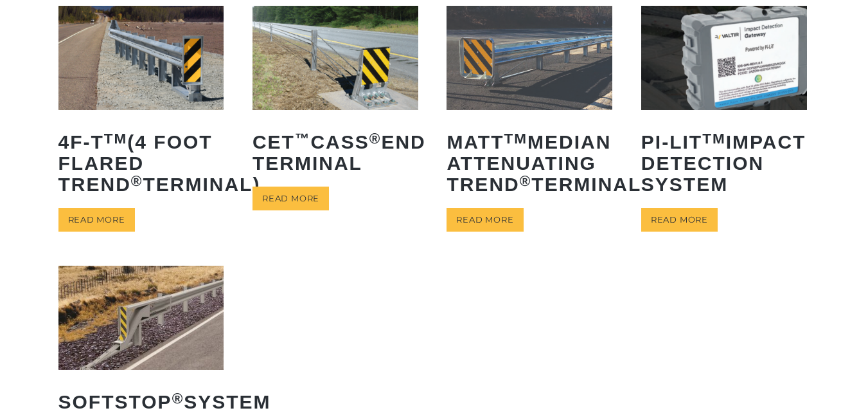  What do you see at coordinates (290, 198) in the screenshot?
I see `a: Read more about “CET™ CASS® End Terminal”` at bounding box center [290, 198].